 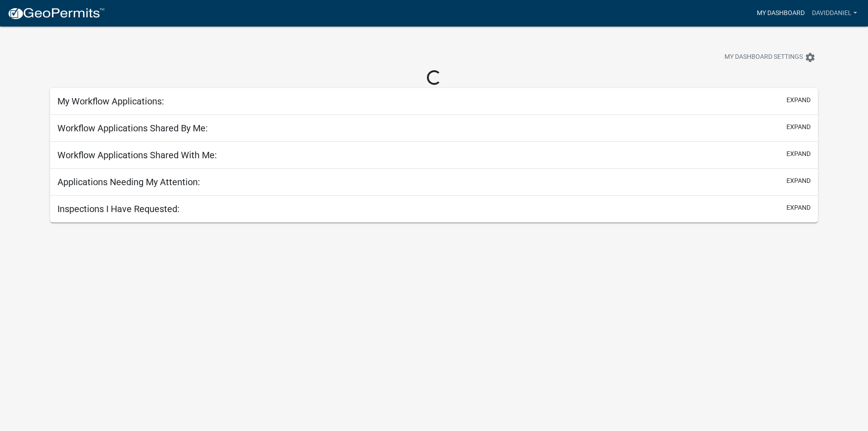 I want to click on h5: Inspections I Have Requested:, so click(x=118, y=209).